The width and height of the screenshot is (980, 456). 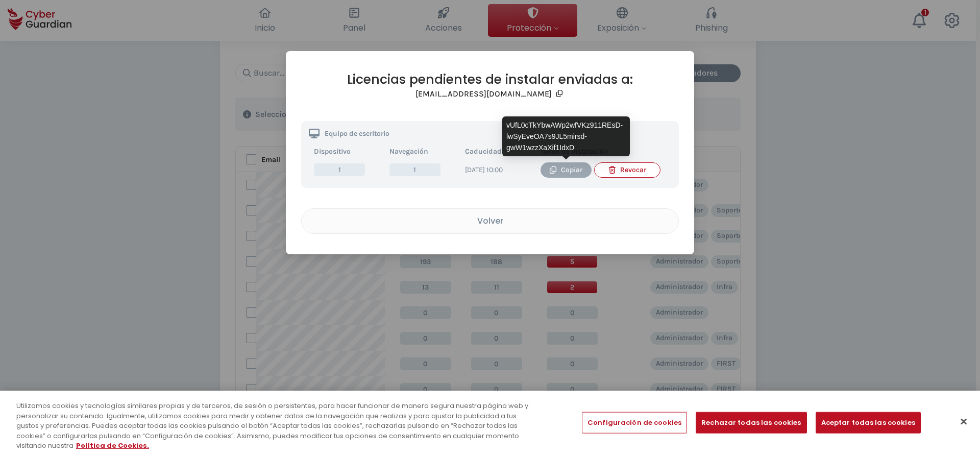 I want to click on p: Equipo de escritorio, so click(x=356, y=134).